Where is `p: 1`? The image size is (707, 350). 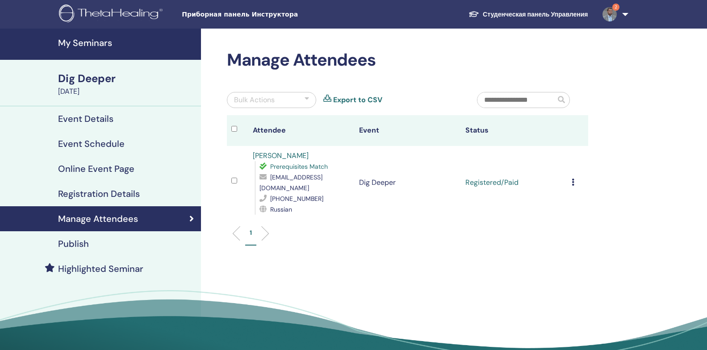 p: 1 is located at coordinates (251, 233).